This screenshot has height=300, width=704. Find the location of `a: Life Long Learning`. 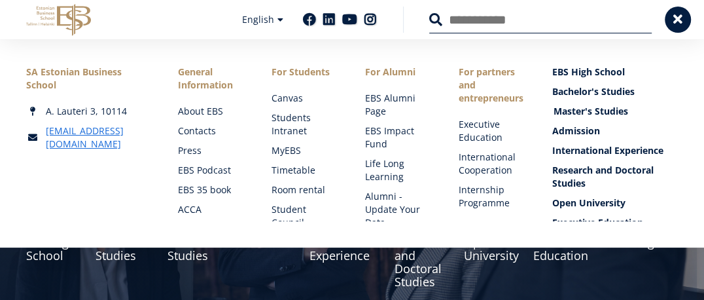

a: Life Long Learning is located at coordinates (399, 170).